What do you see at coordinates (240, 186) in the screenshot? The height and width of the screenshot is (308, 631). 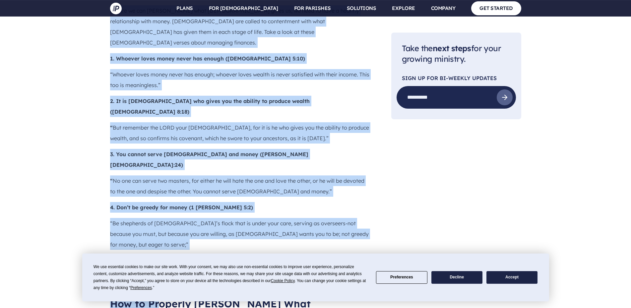 I see `p: No one can serve two masters, for either he will hate the one and love the other, or he will be d...` at bounding box center [240, 186].